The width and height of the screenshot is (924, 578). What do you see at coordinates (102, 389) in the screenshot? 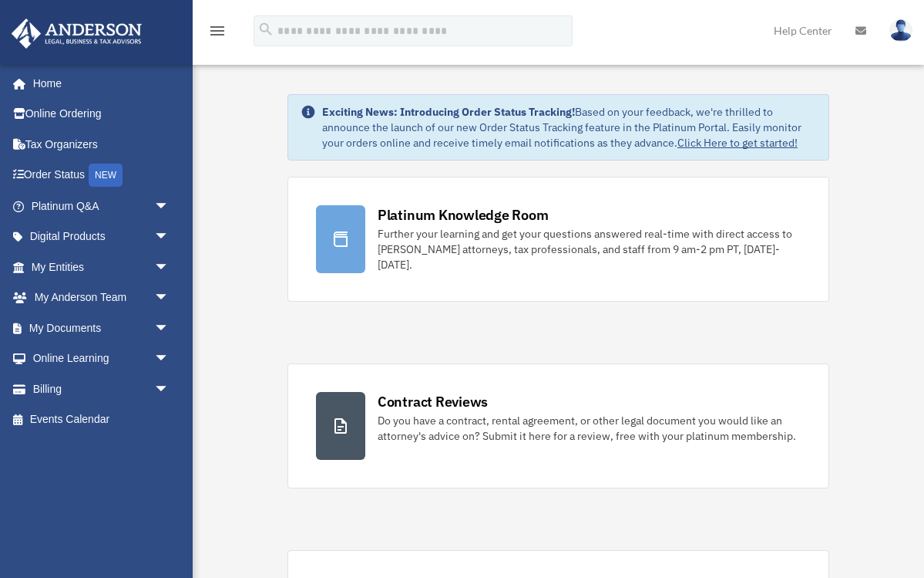
I see `a: Billingarrow_drop_down` at bounding box center [102, 389].